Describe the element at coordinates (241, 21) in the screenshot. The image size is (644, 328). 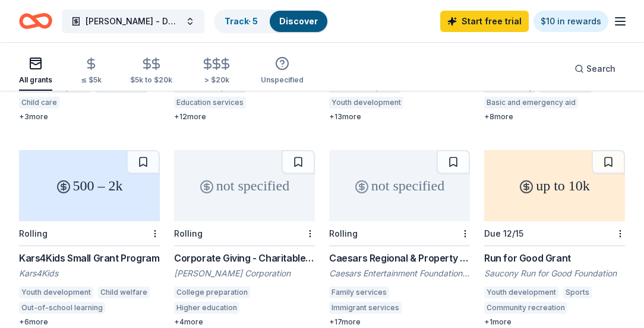
I see `a: Track· 5` at that location.